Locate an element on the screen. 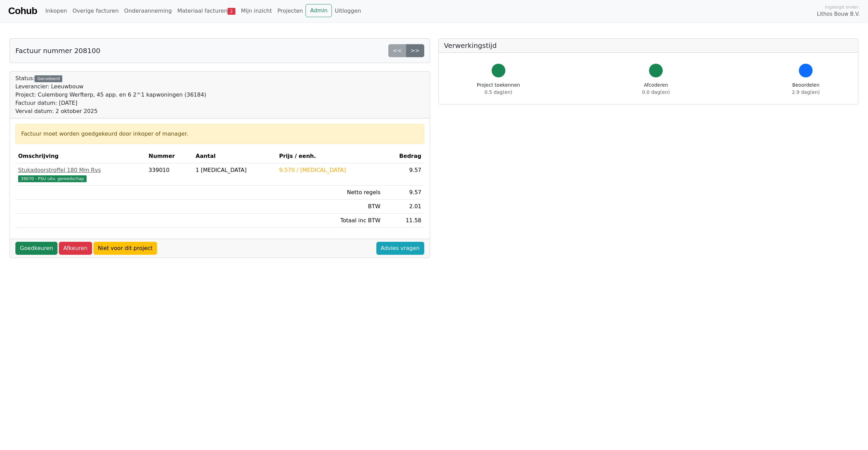 The image size is (868, 450). a: Uitloggen is located at coordinates (348, 11).